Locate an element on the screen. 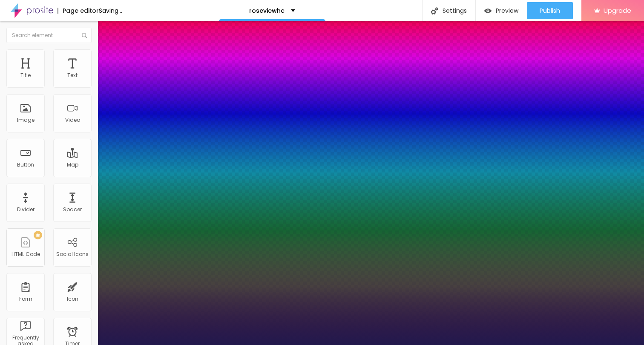 This screenshot has height=345, width=644. button: Publish is located at coordinates (550, 11).